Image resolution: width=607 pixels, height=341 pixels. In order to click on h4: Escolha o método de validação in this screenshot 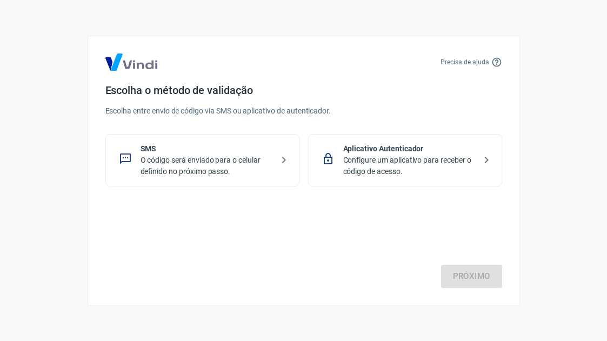, I will do `click(304, 90)`.